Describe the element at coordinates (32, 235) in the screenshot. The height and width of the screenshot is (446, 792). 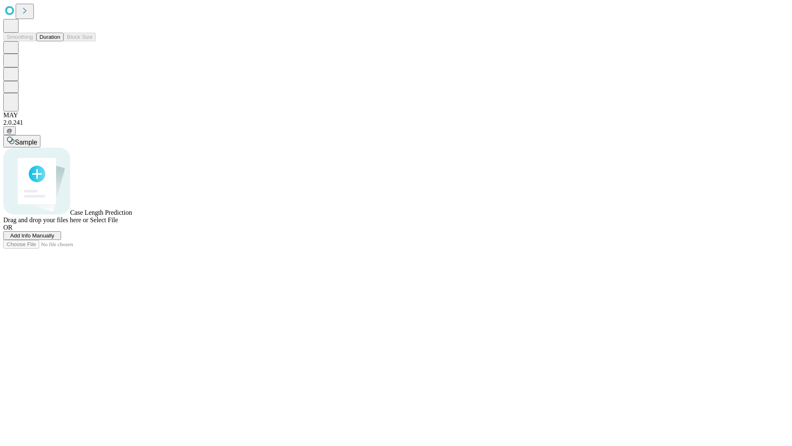
I see `button: Add Info Manually` at that location.